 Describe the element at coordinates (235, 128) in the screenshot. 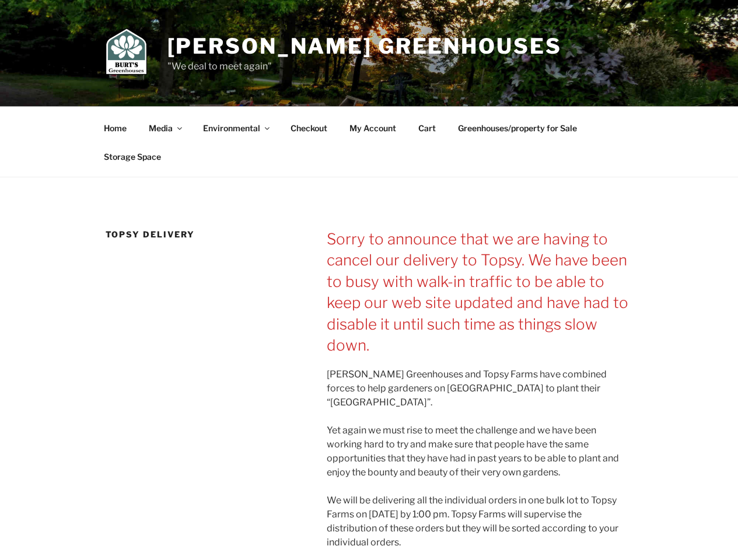

I see `a: Environmental` at that location.